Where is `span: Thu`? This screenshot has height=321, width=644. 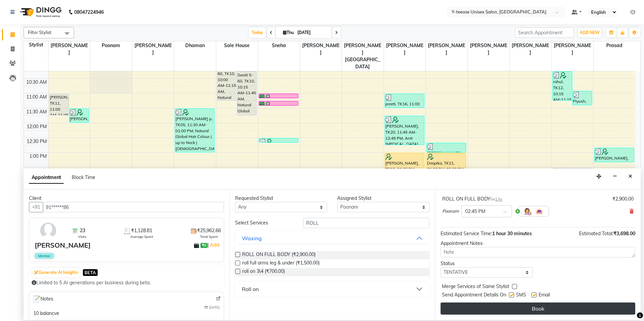
span: Thu is located at coordinates (288, 32).